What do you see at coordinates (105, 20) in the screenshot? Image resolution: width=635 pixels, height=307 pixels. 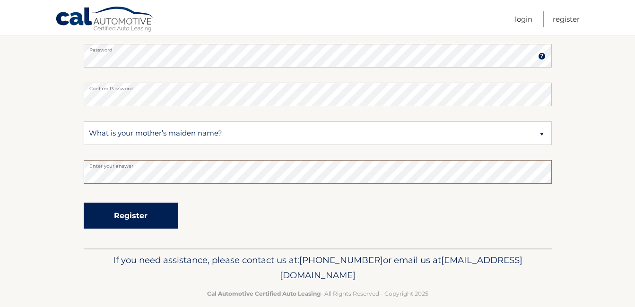 I see `a: Cal Automotive` at bounding box center [105, 20].